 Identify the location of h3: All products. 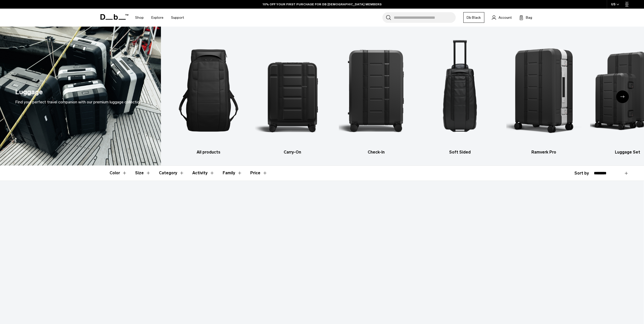
(208, 152).